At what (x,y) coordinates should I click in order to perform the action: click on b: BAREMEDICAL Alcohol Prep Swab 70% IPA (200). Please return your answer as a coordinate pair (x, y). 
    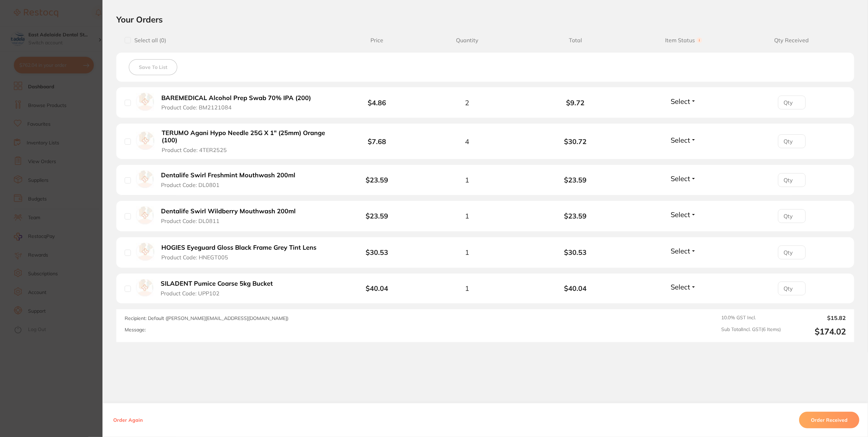
    Looking at the image, I should click on (237, 98).